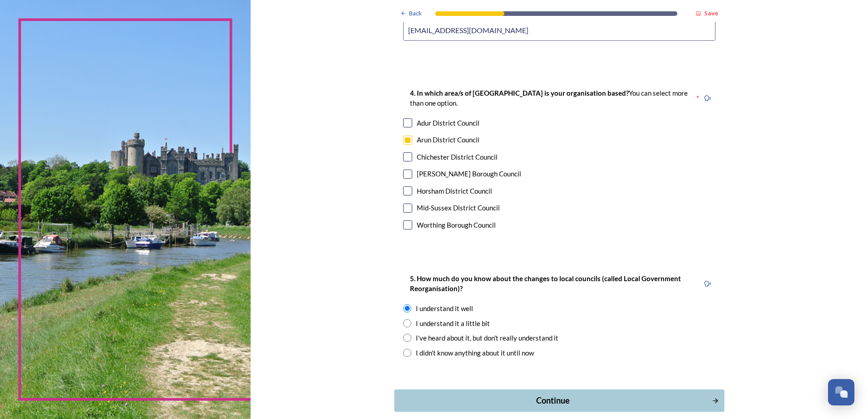  Describe the element at coordinates (453, 323) in the screenshot. I see `div: I understand it a little bit` at that location.